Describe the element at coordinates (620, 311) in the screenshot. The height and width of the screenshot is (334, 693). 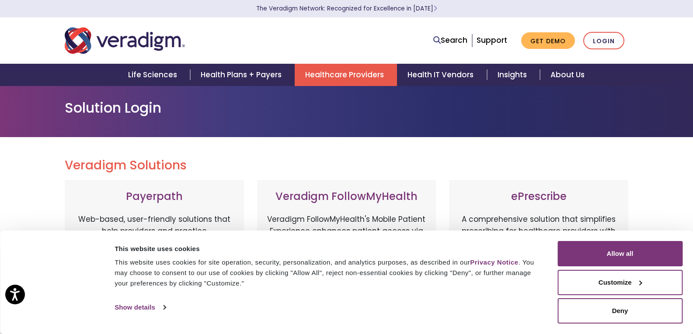
I see `button: Deny` at that location.